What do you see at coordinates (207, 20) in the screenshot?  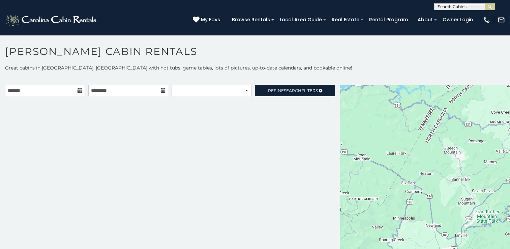 I see `a: My Favs` at bounding box center [207, 20].